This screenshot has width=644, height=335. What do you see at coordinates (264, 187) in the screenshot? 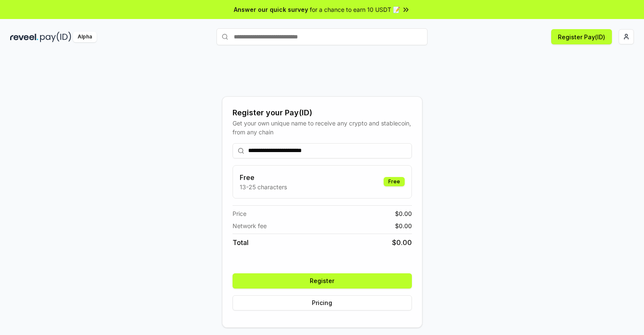
I see `p: 13-25 characters` at bounding box center [264, 187].